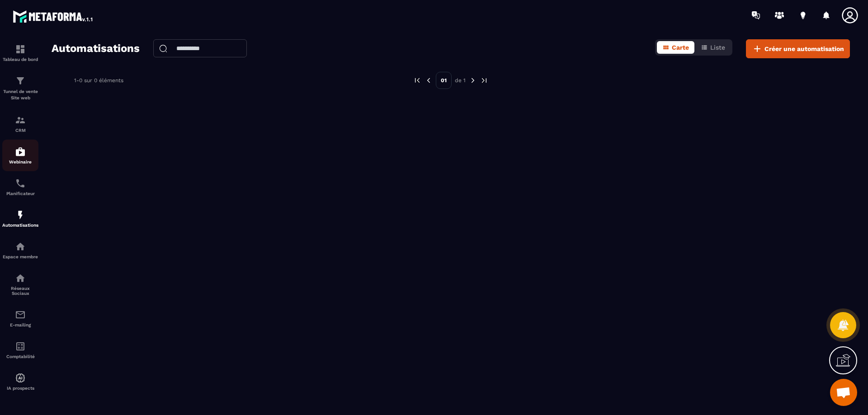 The image size is (868, 415). What do you see at coordinates (20, 278) in the screenshot?
I see `img: social-network` at bounding box center [20, 278].